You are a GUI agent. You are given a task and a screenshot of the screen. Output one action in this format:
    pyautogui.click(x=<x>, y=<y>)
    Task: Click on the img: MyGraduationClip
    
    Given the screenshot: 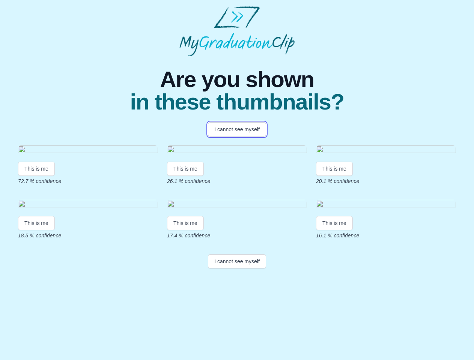 What is the action you would take?
    pyautogui.click(x=237, y=31)
    